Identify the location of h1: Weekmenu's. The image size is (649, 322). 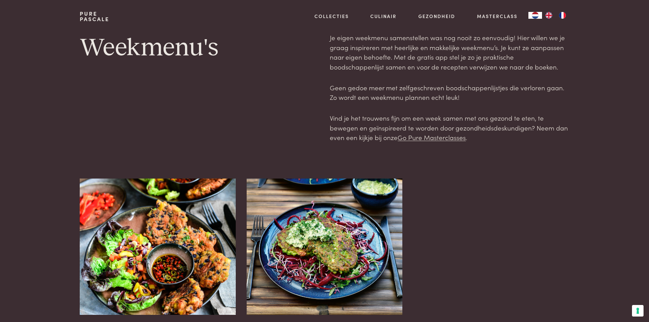
(199, 48).